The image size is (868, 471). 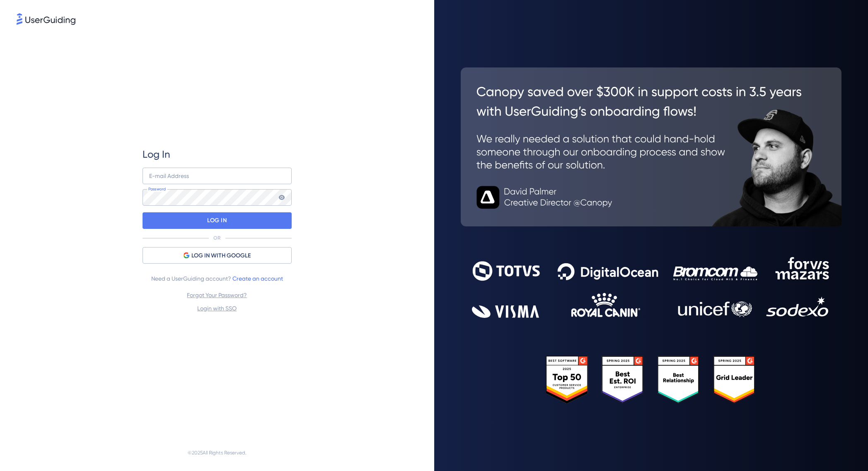 What do you see at coordinates (156, 155) in the screenshot?
I see `span: Log In` at bounding box center [156, 155].